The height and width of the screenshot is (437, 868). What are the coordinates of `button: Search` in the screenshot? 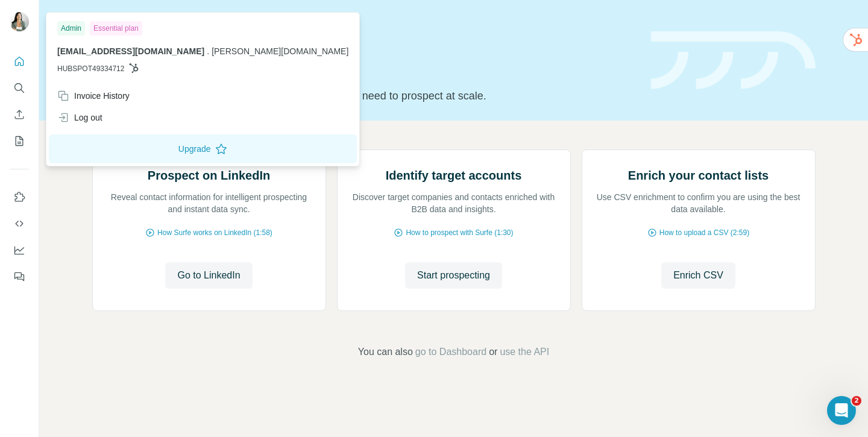 It's located at (19, 88).